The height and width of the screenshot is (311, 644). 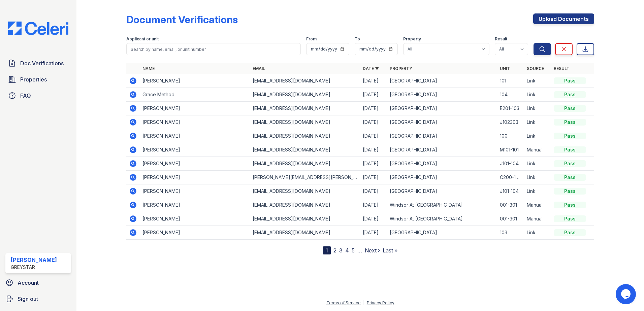 I want to click on td: C200-104, so click(x=511, y=177).